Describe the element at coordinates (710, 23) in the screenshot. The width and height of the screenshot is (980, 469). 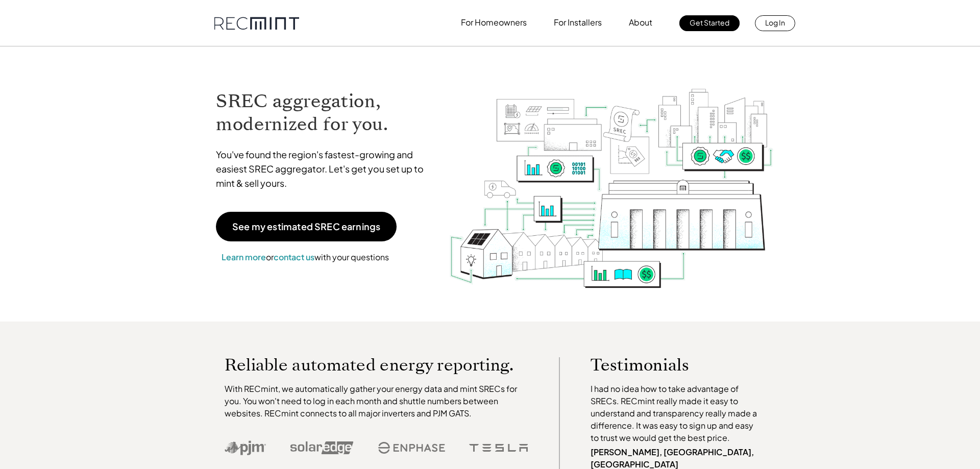
I see `a: Get Started` at that location.